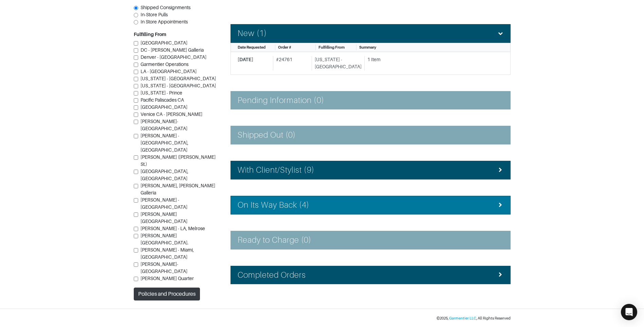 Image resolution: width=644 pixels, height=327 pixels. What do you see at coordinates (136, 15) in the screenshot?
I see `input: In-Store Pulls` at bounding box center [136, 15].